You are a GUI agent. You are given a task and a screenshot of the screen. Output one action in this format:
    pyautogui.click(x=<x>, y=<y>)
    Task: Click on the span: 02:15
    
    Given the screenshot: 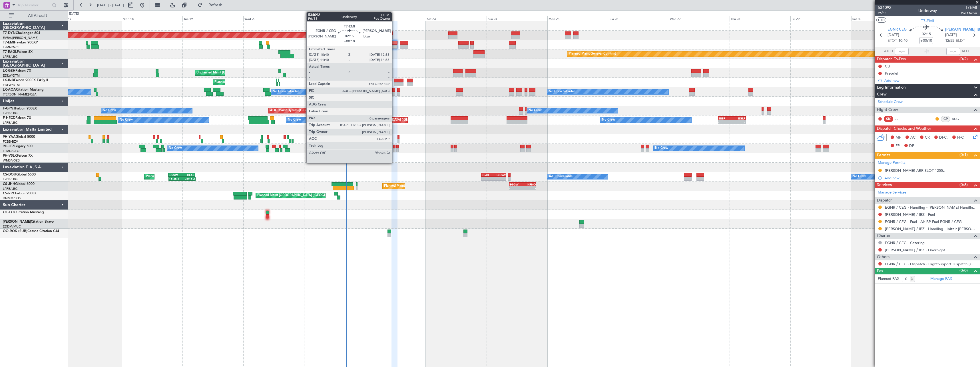 What is the action you would take?
    pyautogui.click(x=927, y=34)
    